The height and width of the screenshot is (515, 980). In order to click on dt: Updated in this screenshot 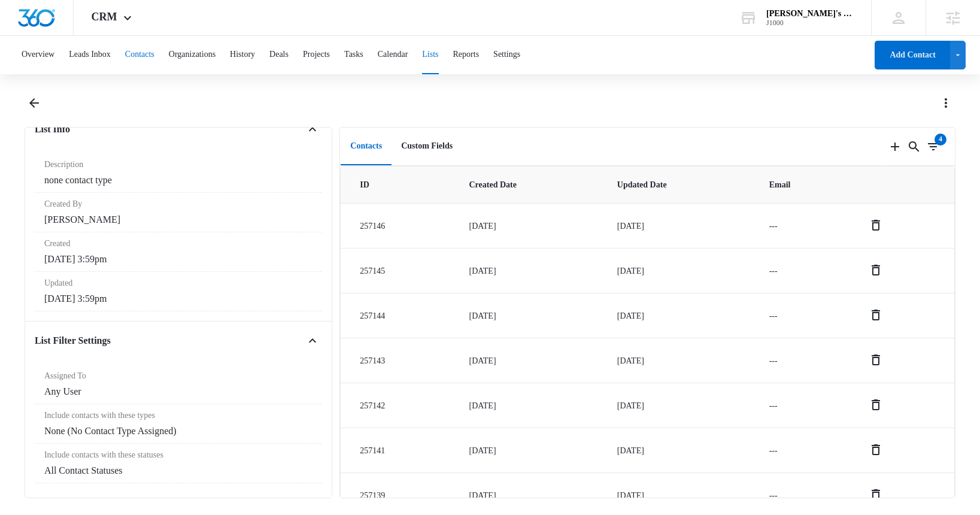, I will do `click(178, 282)`.